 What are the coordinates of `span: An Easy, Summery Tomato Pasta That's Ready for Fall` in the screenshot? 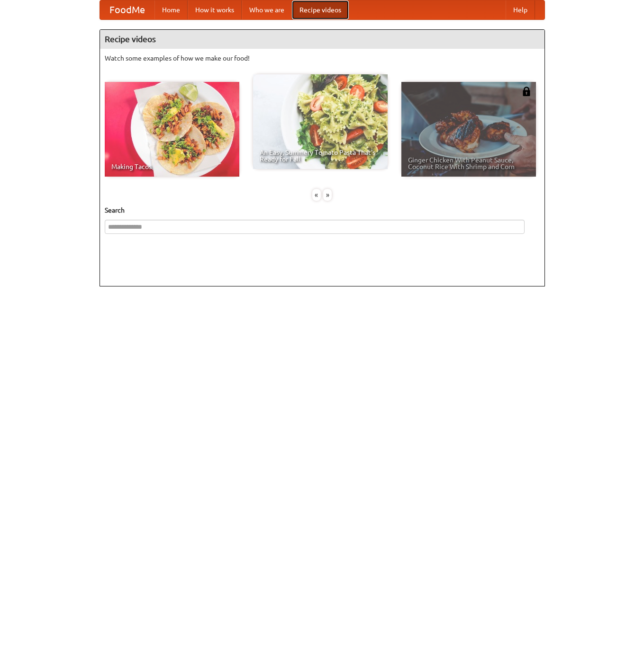 It's located at (321, 156).